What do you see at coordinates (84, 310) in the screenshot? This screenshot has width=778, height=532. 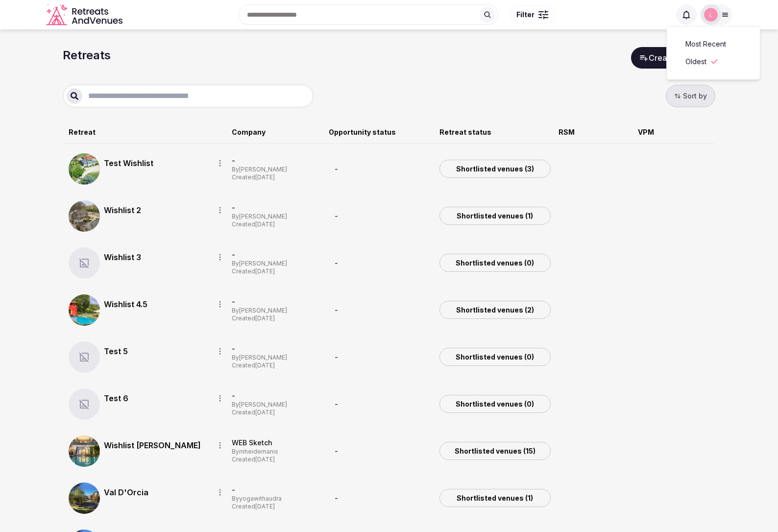 I see `img: Top retreat image for Wishlist 4.5` at bounding box center [84, 310].